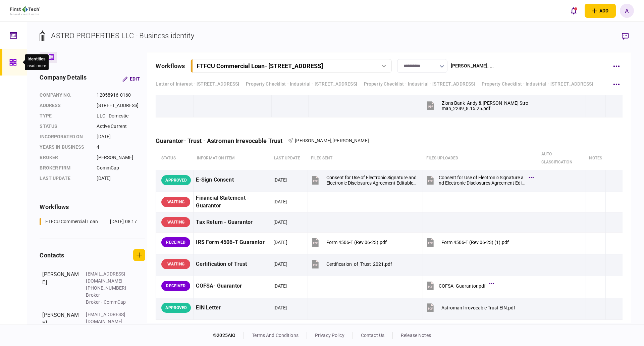 The height and width of the screenshot is (346, 644). Describe the element at coordinates (36, 66) in the screenshot. I see `button: read more` at that location.